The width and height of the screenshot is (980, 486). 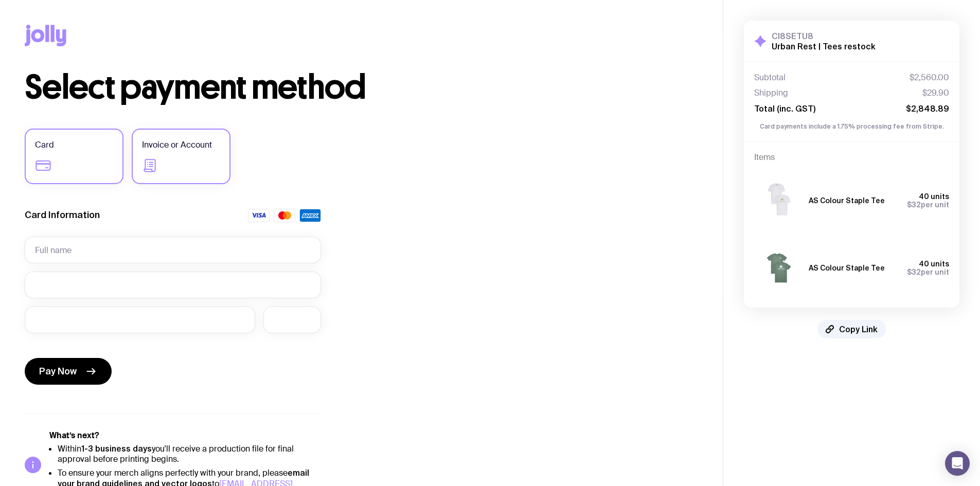 I want to click on span: Subtotal, so click(x=770, y=77).